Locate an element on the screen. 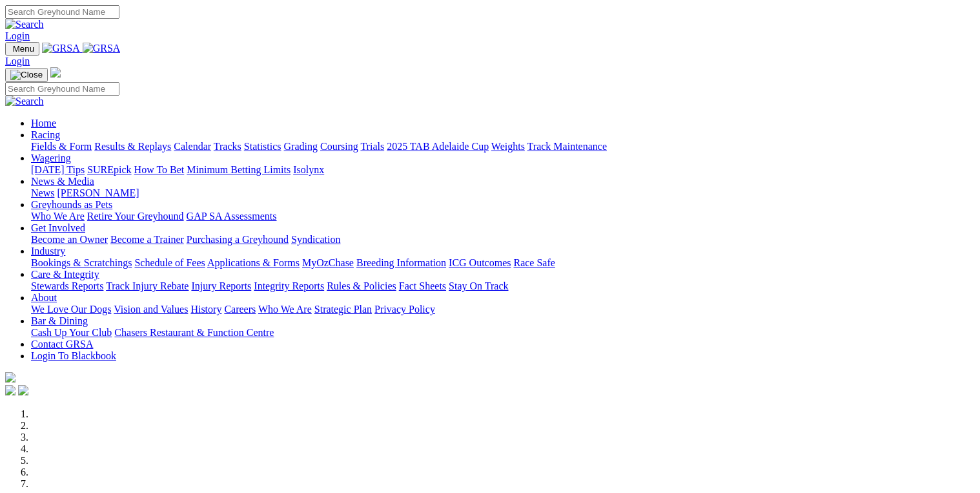 The image size is (980, 493). div: Racing is located at coordinates (503, 147).